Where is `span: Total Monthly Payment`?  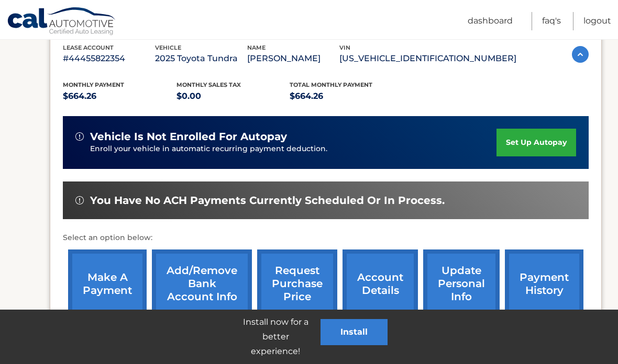 span: Total Monthly Payment is located at coordinates (331, 84).